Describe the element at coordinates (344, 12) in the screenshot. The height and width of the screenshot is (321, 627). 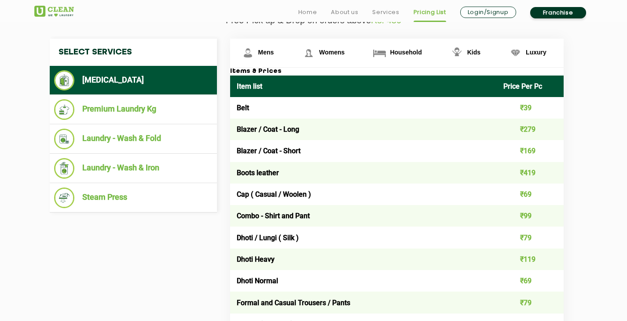
I see `a: About us` at that location.